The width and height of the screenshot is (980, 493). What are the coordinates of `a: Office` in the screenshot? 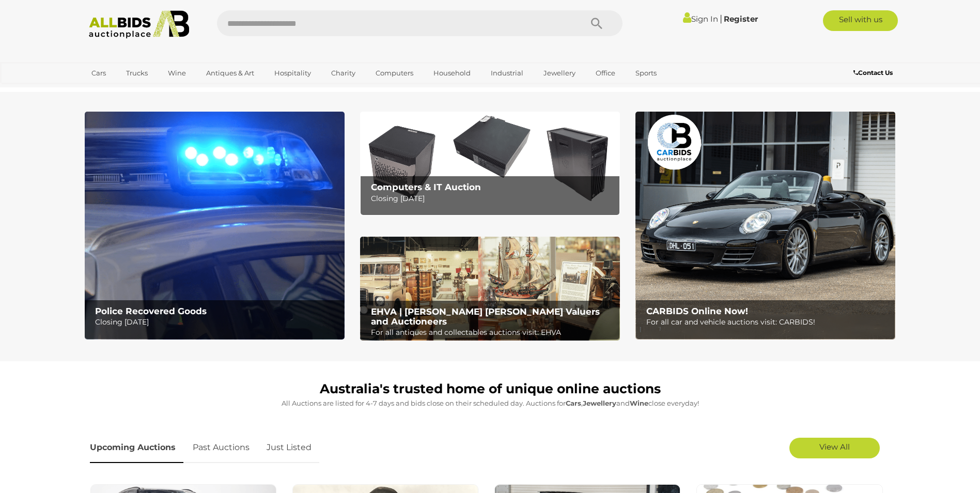 It's located at (605, 73).